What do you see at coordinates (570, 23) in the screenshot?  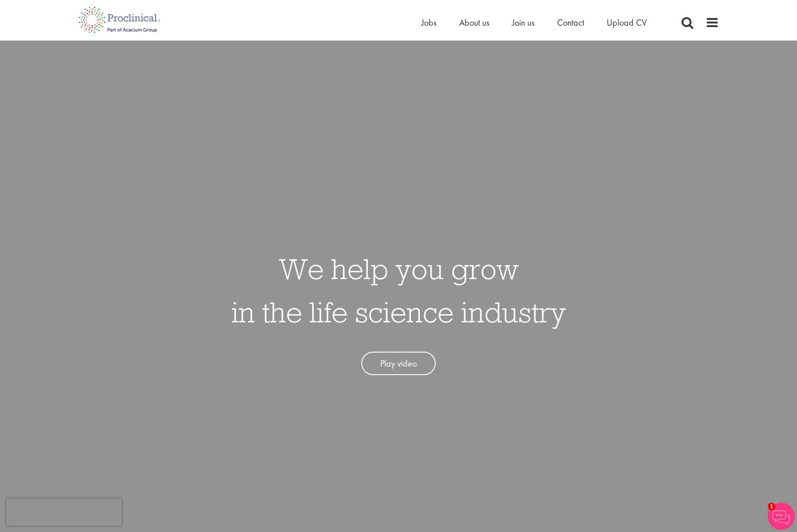 I see `span: Contact` at bounding box center [570, 23].